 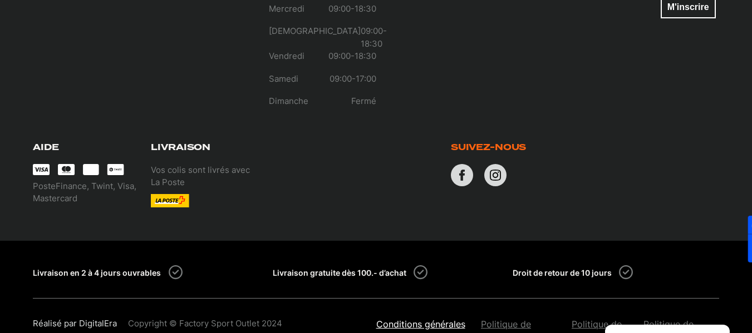 What do you see at coordinates (287, 9) in the screenshot?
I see `p: Mercredi` at bounding box center [287, 9].